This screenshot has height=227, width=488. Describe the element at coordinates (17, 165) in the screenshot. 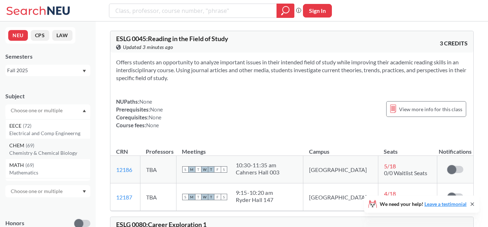

I see `span: MATH` at that location.